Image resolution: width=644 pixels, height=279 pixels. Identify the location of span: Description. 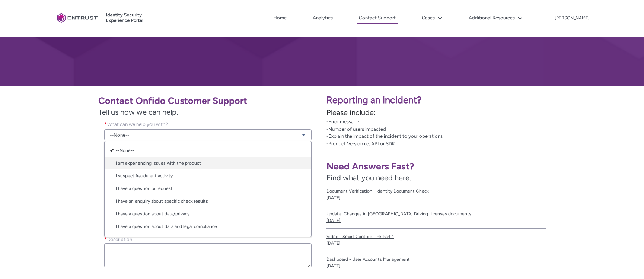
(120, 239).